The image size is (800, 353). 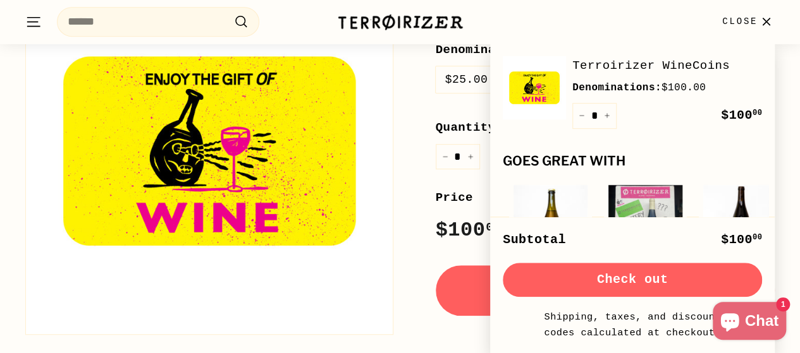 What do you see at coordinates (605, 50) in the screenshot?
I see `label: Denominations` at bounding box center [605, 50].